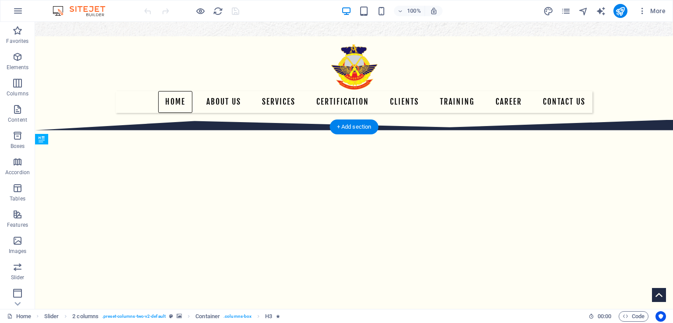  I want to click on h6: Session time, so click(600, 317).